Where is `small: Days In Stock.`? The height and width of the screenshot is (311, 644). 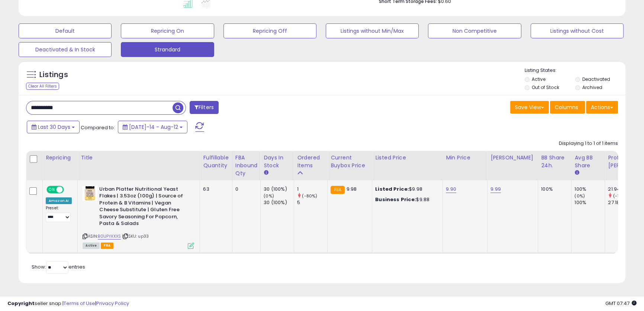
small: Days In Stock. is located at coordinates (266, 173).